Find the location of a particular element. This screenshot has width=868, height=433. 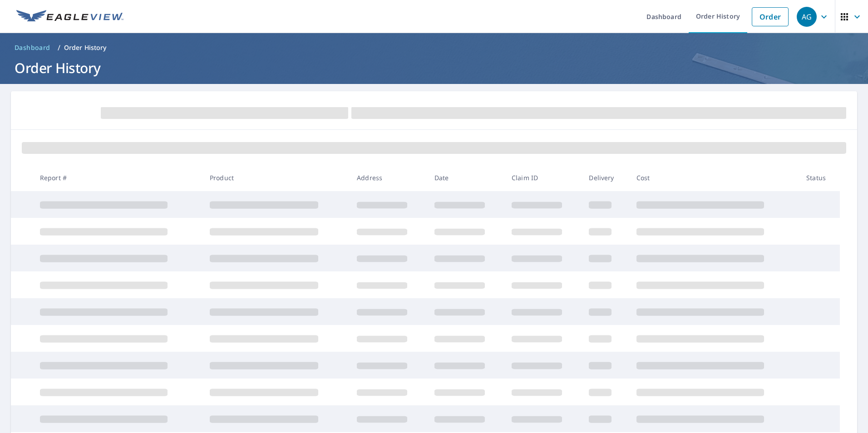

span: Dashboard is located at coordinates (32, 48).